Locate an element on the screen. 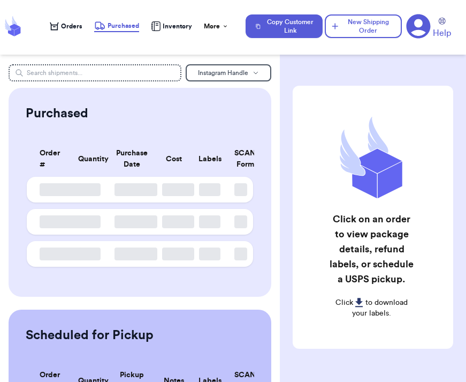 The width and height of the screenshot is (466, 382). input: Search shipments... is located at coordinates (95, 73).